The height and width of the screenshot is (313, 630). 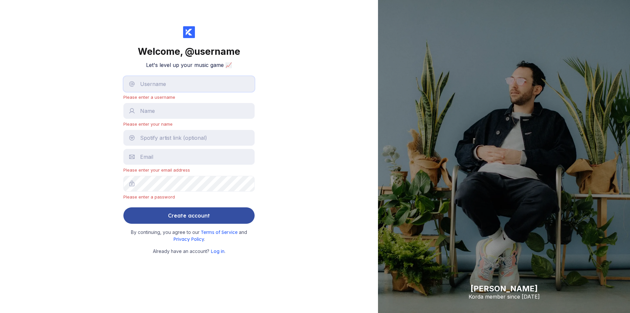 I want to click on div: Please enter a username, so click(x=189, y=97).